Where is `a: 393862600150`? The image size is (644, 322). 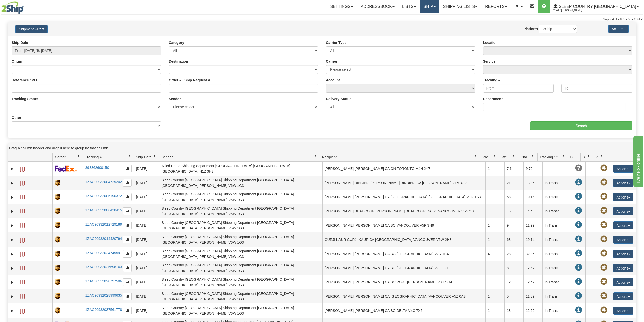 a: 393862600150 is located at coordinates (97, 167).